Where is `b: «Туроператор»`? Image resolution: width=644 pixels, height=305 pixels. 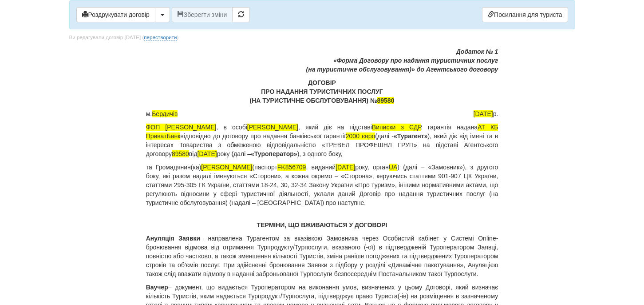 b: «Туроператор» is located at coordinates (274, 154).